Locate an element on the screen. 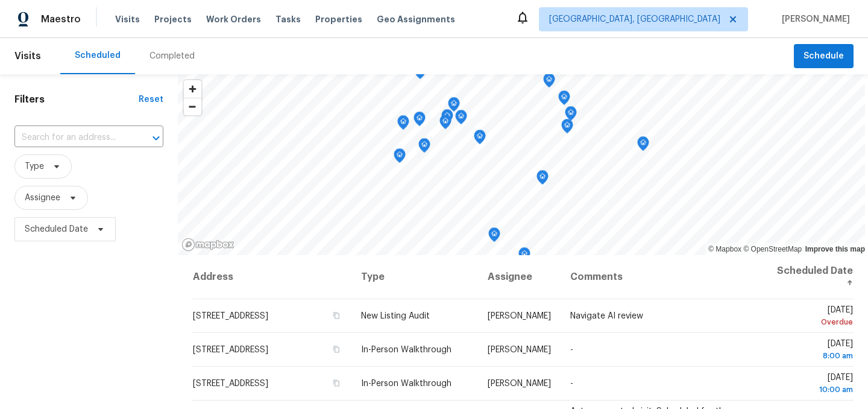  h1: Filters is located at coordinates (76, 100).